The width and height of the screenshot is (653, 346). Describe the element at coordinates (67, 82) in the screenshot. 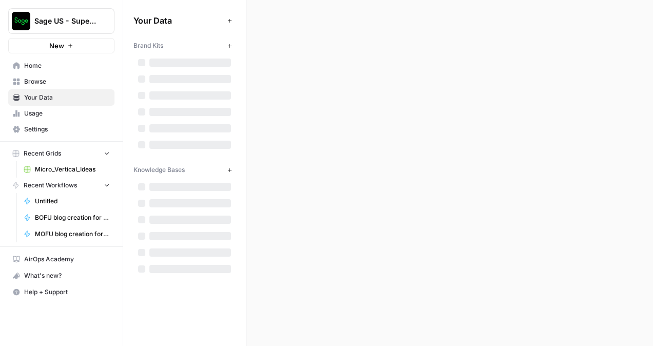

I see `span: Browse` at that location.